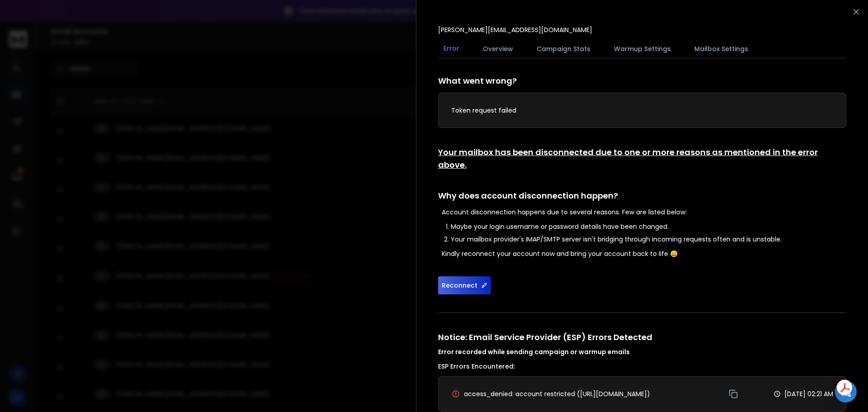  Describe the element at coordinates (643, 212) in the screenshot. I see `p: Account disconnection happens due to several reasons. Few are listed below:` at that location.